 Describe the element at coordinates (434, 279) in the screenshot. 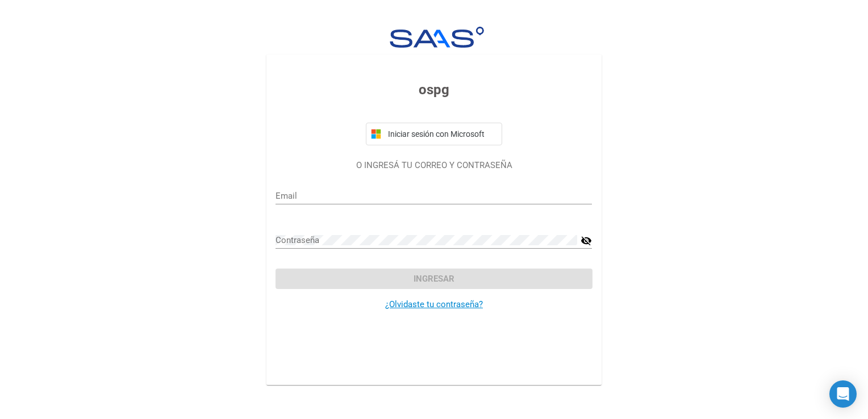

I see `span: Ingresar` at that location.